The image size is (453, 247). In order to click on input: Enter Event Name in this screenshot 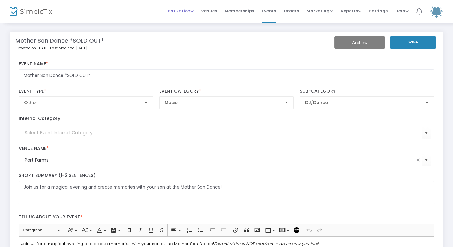, I will do `click(227, 76)`.